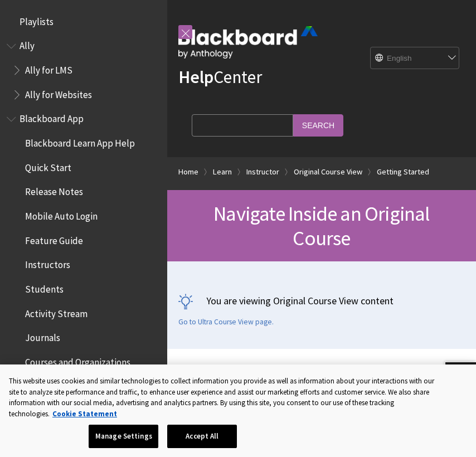 The height and width of the screenshot is (457, 476). What do you see at coordinates (222, 172) in the screenshot?
I see `a: Learn` at bounding box center [222, 172].